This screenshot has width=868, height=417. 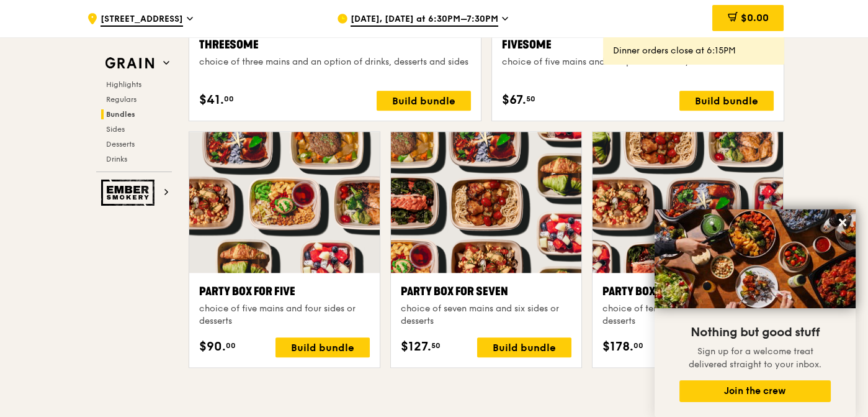 I want to click on span: Regulars, so click(x=121, y=99).